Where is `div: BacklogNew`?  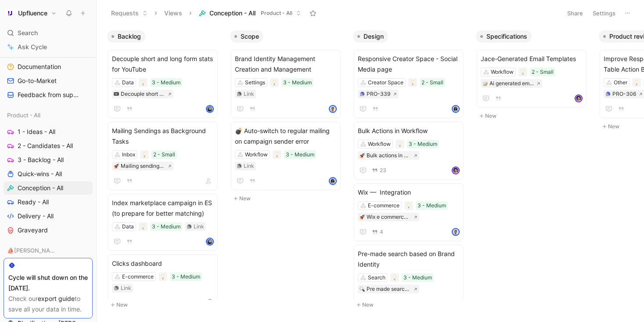 div: BacklogNew is located at coordinates (165, 170).